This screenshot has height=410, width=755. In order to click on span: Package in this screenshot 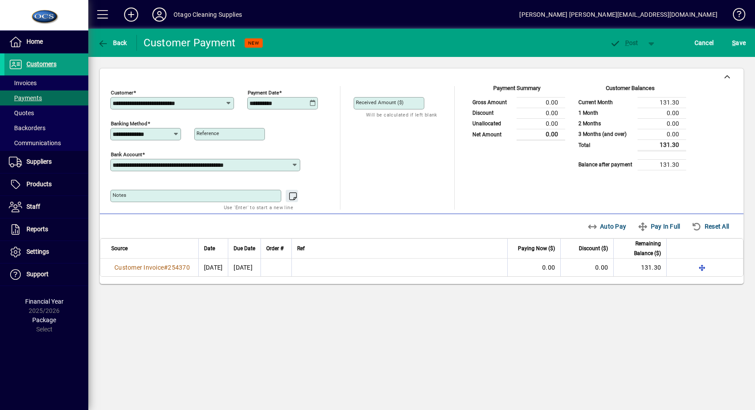, I will do `click(44, 320)`.